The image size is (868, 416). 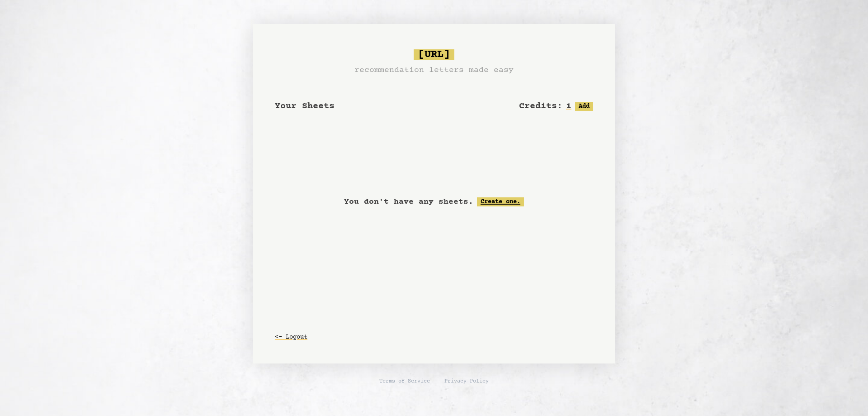 I want to click on p: You don't have any sheets., so click(x=409, y=202).